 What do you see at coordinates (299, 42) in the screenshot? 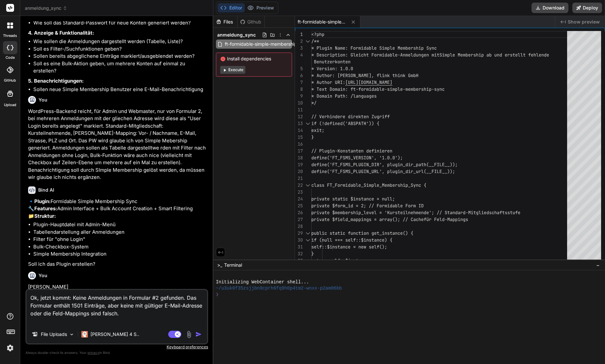
I see `div: 2` at bounding box center [299, 42].